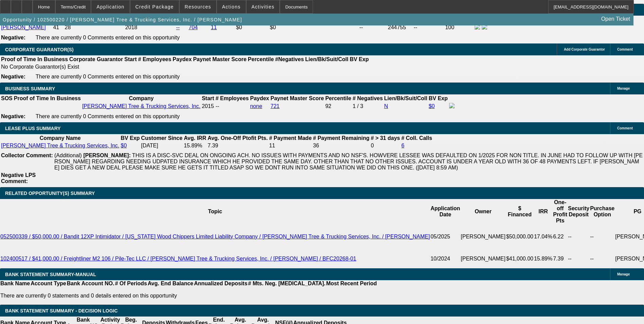 The height and width of the screenshot is (324, 644). I want to click on a: 721, so click(275, 106).